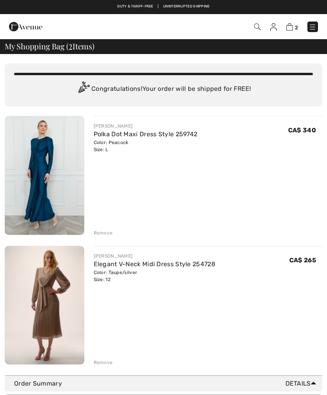  Describe the element at coordinates (145, 146) in the screenshot. I see `div: Color: Peacock Size: L` at that location.